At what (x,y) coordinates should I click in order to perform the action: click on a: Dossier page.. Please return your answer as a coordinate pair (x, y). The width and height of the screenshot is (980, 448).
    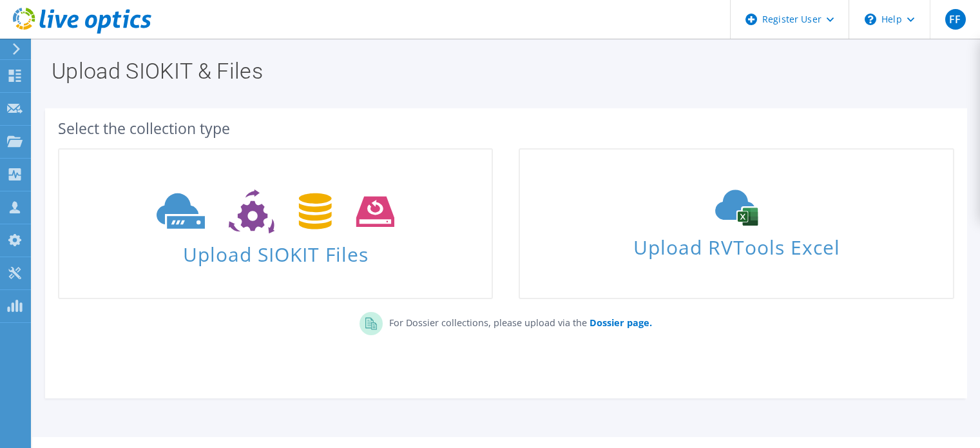
    Looking at the image, I should click on (619, 322).